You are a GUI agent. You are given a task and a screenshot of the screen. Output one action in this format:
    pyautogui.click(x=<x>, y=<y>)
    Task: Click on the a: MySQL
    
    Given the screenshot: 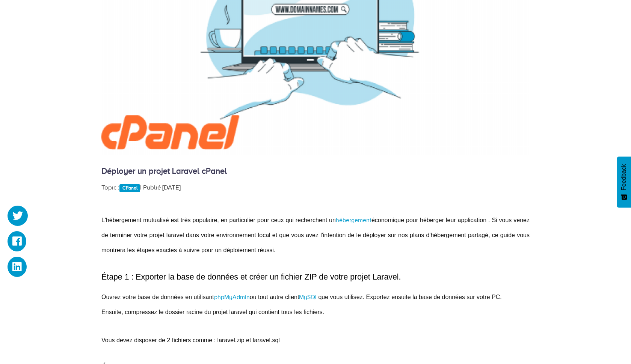 What is the action you would take?
    pyautogui.click(x=308, y=297)
    